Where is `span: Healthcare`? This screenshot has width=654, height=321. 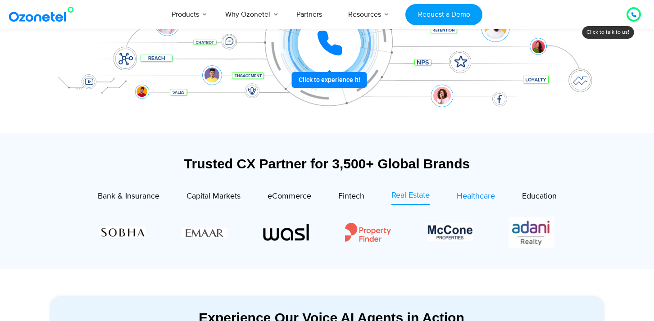 span: Healthcare is located at coordinates (476, 196).